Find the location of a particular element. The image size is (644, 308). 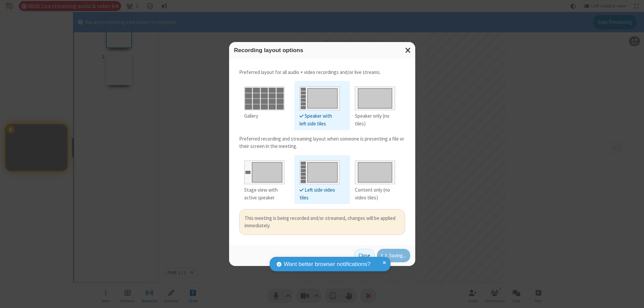

div: Gallery is located at coordinates (264, 116).